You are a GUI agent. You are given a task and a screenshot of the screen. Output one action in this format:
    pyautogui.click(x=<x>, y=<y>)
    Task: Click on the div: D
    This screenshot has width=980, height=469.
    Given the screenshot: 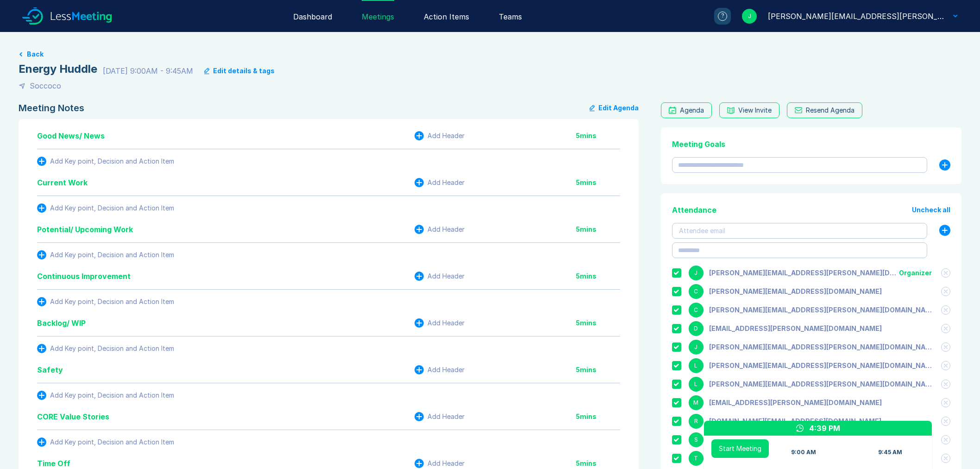 What is the action you would take?
    pyautogui.click(x=696, y=328)
    